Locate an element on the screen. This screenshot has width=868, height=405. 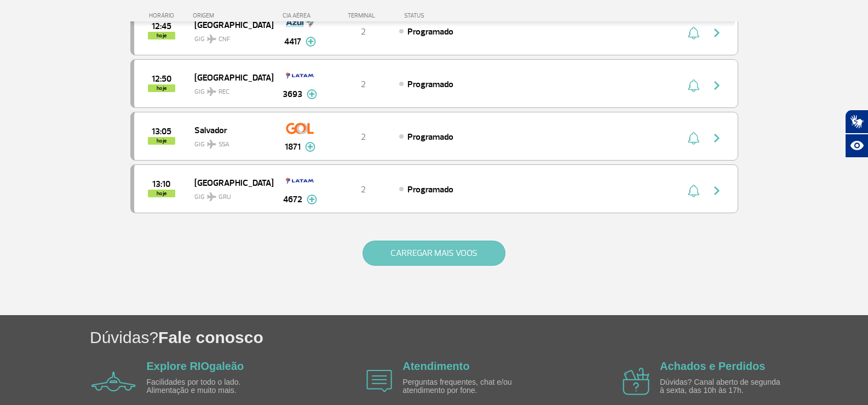
span: 2025-09-28 12:45:00 is located at coordinates (162, 27).